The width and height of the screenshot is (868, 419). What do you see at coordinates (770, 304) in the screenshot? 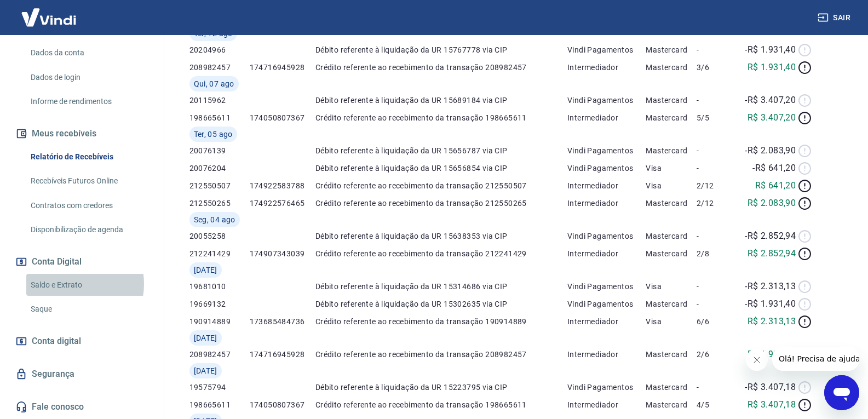
I see `p: -R$ 1.931,40` at bounding box center [770, 304].